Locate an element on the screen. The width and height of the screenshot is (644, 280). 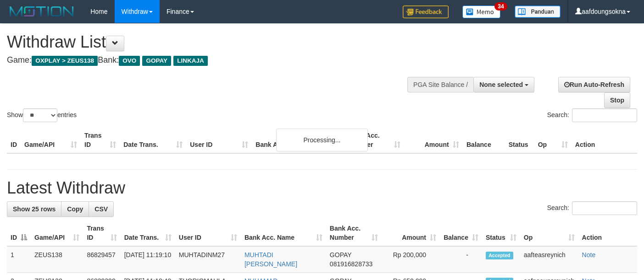
span: Accepted is located at coordinates (499, 256).